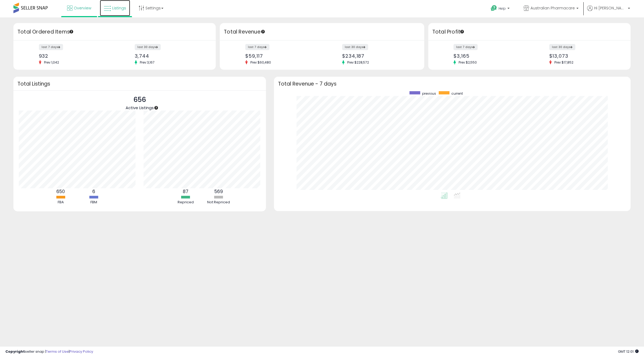 Image resolution: width=644 pixels, height=357 pixels. What do you see at coordinates (457, 94) in the screenshot?
I see `span: current` at bounding box center [457, 94].